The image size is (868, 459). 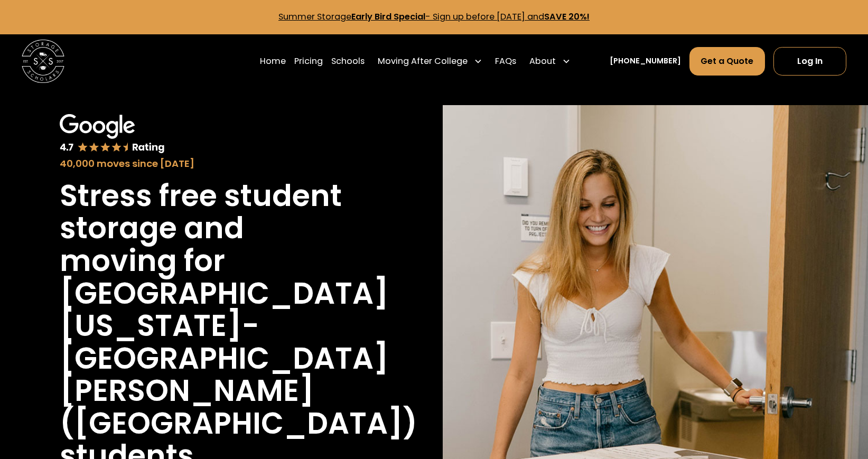 I want to click on a: FAQs, so click(x=505, y=60).